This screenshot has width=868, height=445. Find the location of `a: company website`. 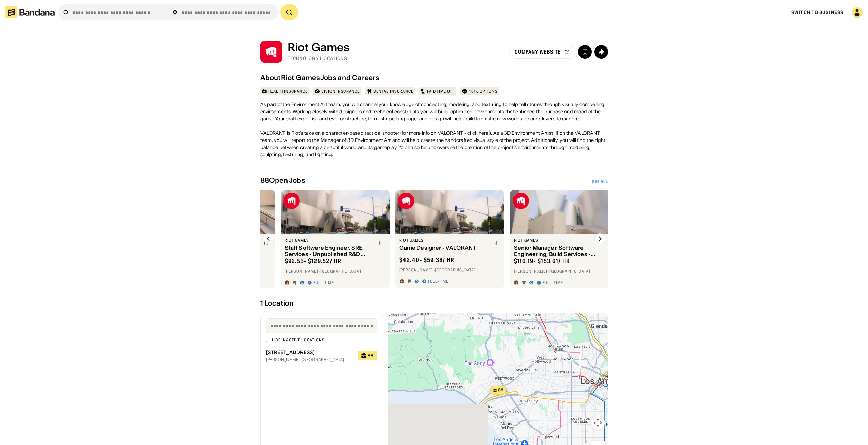

a: company website is located at coordinates (542, 52).